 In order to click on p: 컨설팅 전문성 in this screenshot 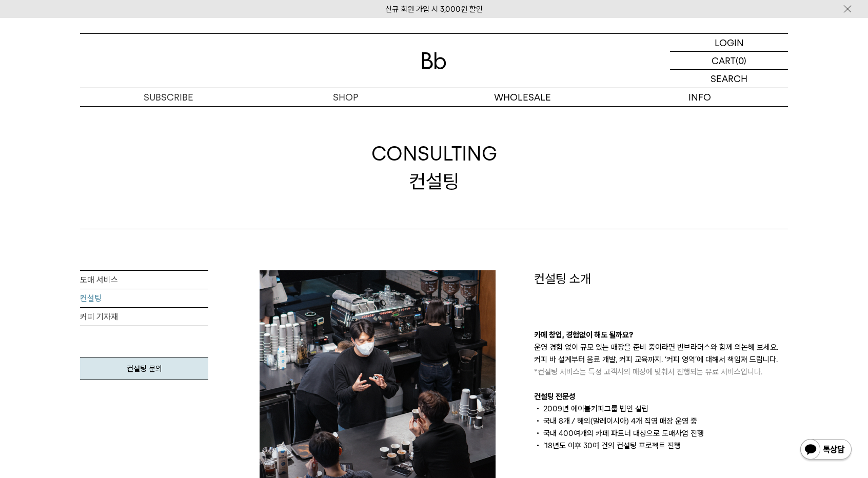, I will do `click(661, 396)`.